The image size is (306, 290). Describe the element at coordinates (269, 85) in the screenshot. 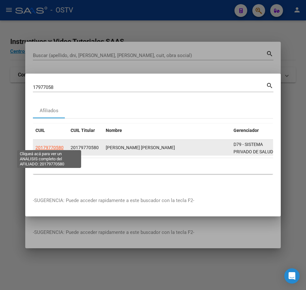

I see `mat-icon: search` at that location.